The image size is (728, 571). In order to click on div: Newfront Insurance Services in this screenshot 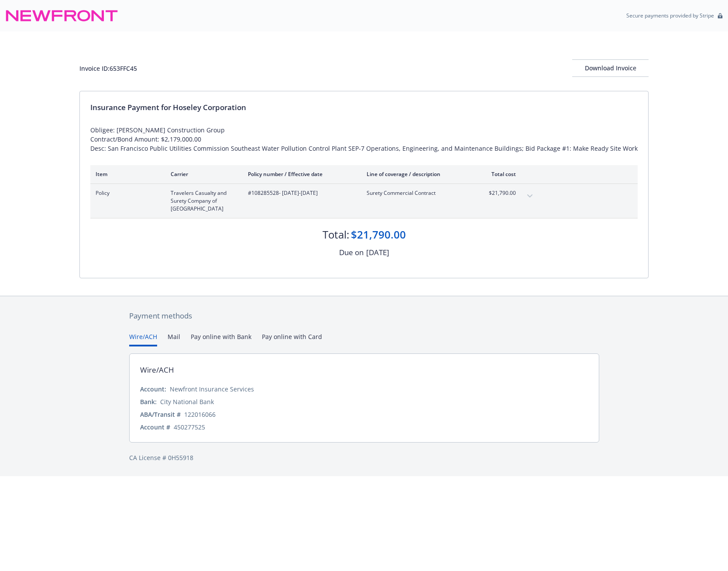, I will do `click(212, 389)`.